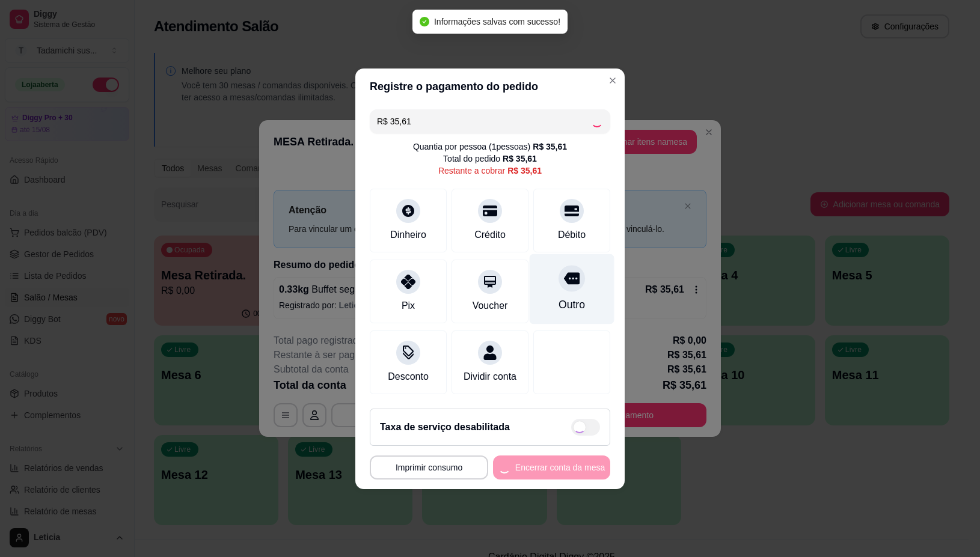 The height and width of the screenshot is (557, 980). I want to click on div: Total do pedido, so click(490, 159).